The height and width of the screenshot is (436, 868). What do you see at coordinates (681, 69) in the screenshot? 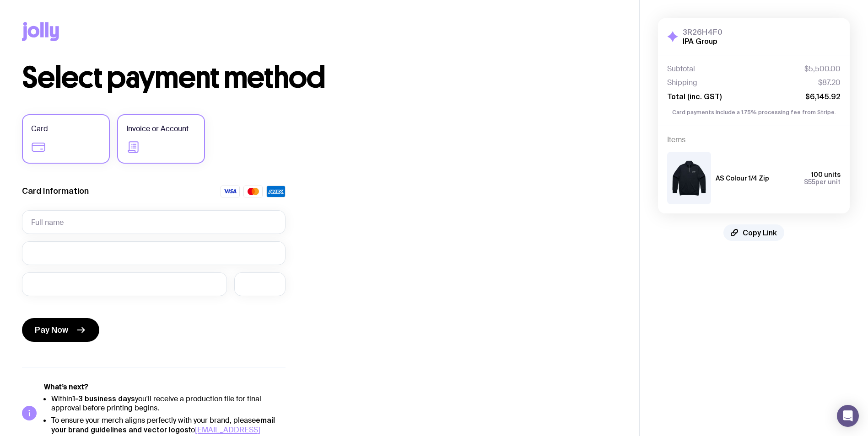
I see `span: Subtotal` at bounding box center [681, 69].